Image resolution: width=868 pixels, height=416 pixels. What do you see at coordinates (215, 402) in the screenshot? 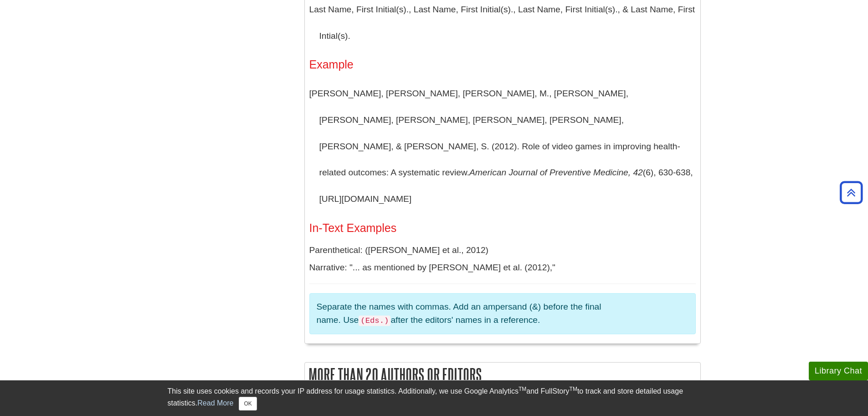
I see `a: Read More` at bounding box center [215, 402].